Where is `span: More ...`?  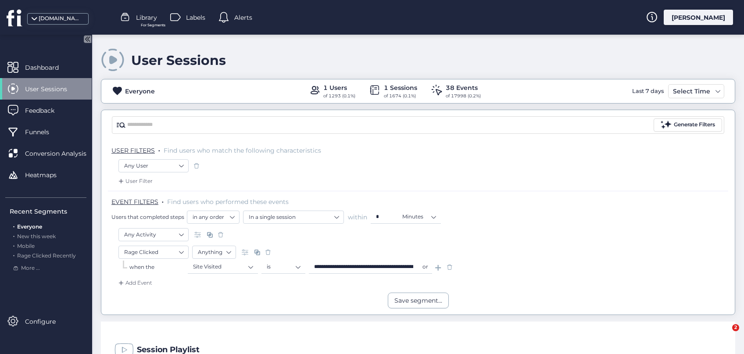 span: More ... is located at coordinates (30, 268).